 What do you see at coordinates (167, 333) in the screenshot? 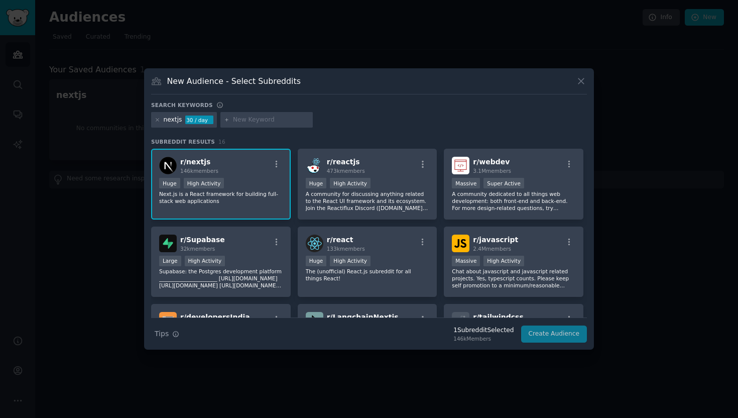
I see `button: Tips` at bounding box center [167, 333].